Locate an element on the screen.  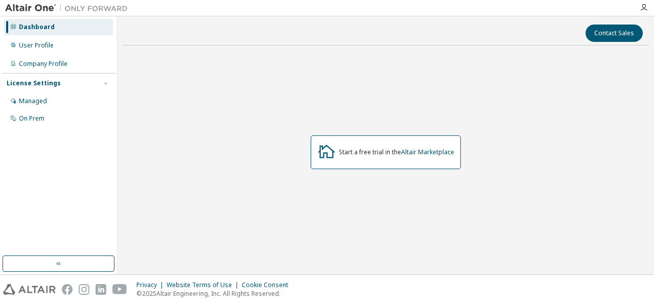
div: Privacy is located at coordinates (151, 285).